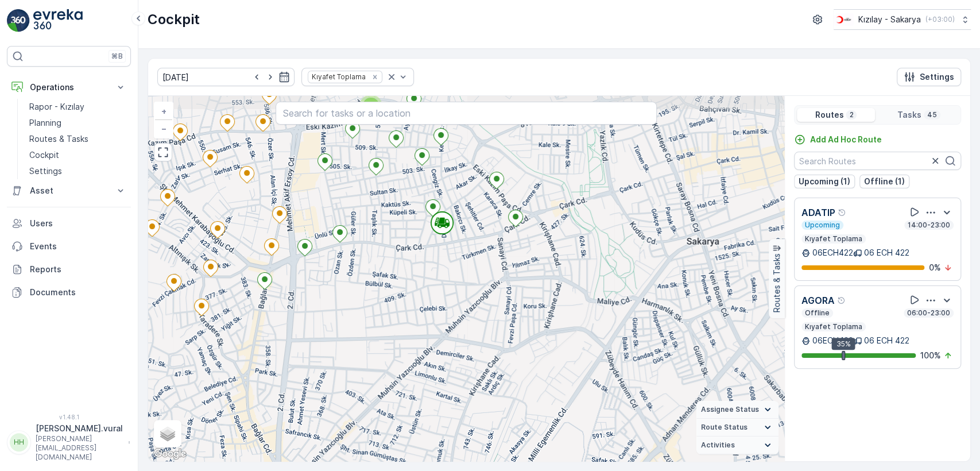  What do you see at coordinates (69, 416) in the screenshot?
I see `span: v 1.48.1` at bounding box center [69, 416].